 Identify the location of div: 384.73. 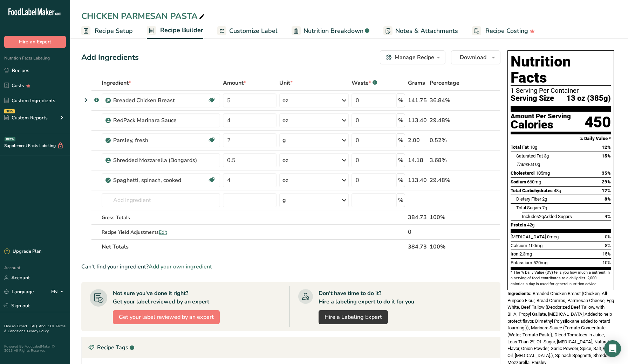
(417, 218).